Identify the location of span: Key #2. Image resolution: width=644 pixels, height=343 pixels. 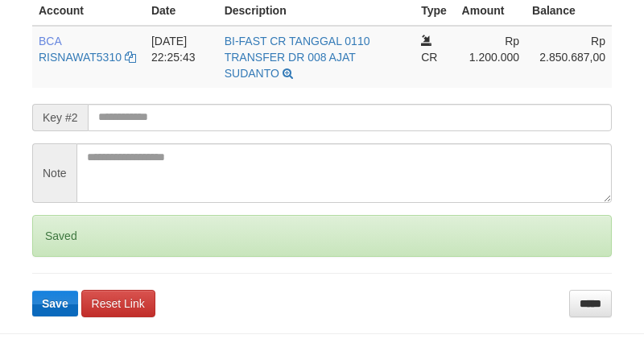
(60, 117).